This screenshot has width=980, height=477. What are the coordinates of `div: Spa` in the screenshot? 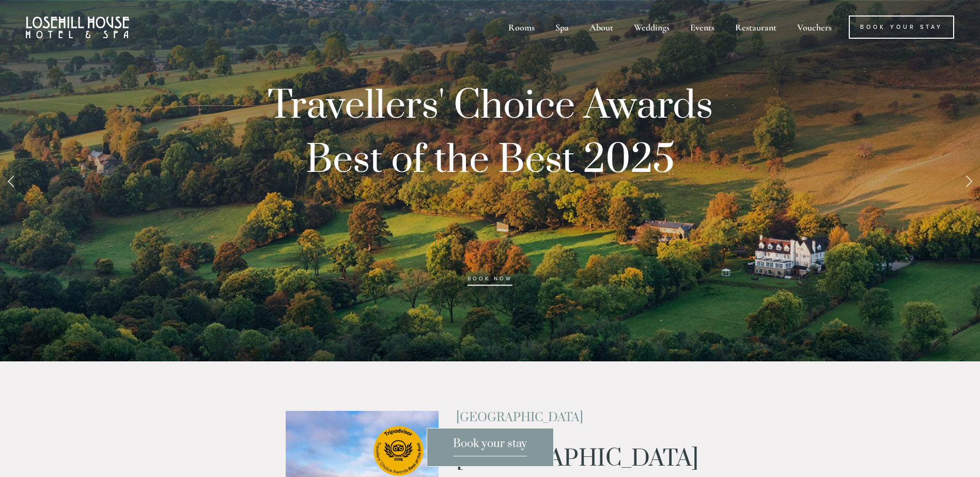 It's located at (562, 27).